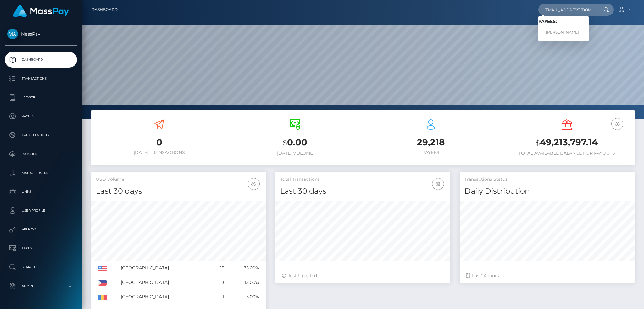 The image size is (644, 309). I want to click on p: Payees, so click(41, 117).